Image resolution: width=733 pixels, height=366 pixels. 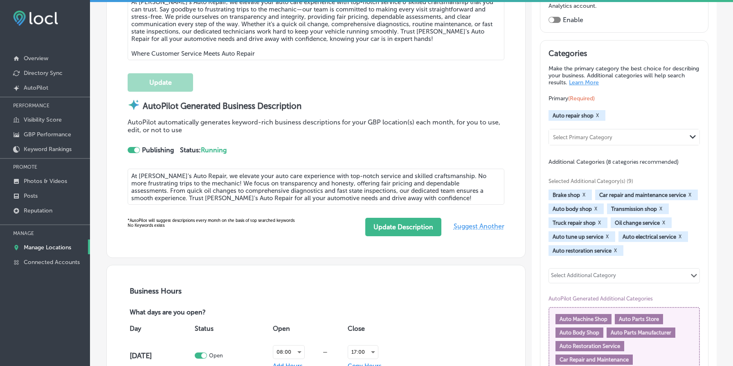 I want to click on p: Photos & Videos, so click(x=45, y=181).